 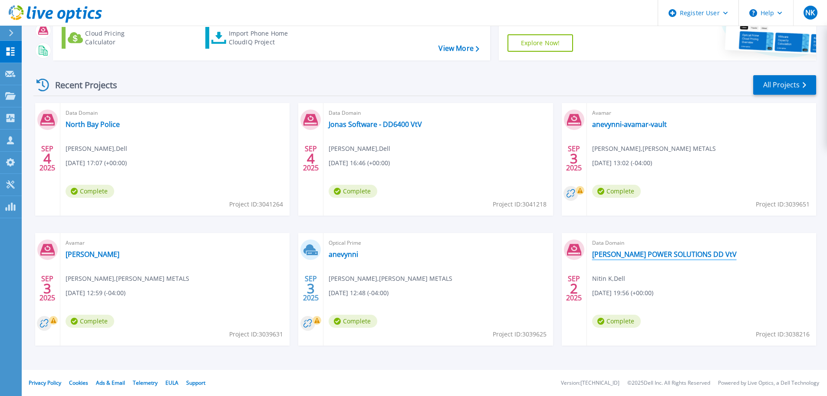 What do you see at coordinates (520, 204) in the screenshot?
I see `span: Project ID: 3041218` at bounding box center [520, 204].